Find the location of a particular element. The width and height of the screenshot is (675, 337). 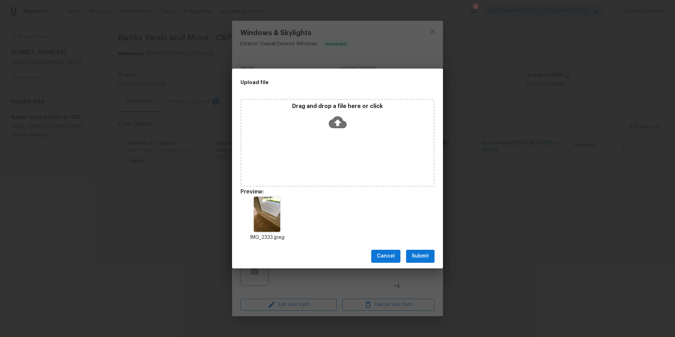

span: Submit is located at coordinates (420, 256).